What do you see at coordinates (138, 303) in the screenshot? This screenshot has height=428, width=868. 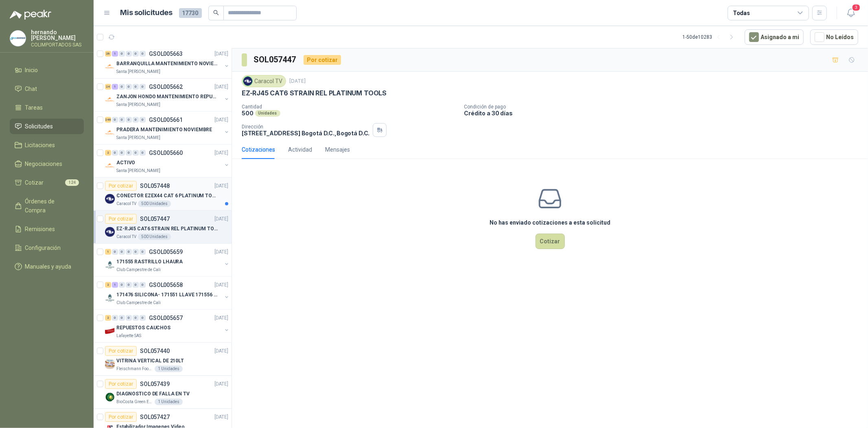 I see `p: Club Campestre de Cali` at bounding box center [138, 303].